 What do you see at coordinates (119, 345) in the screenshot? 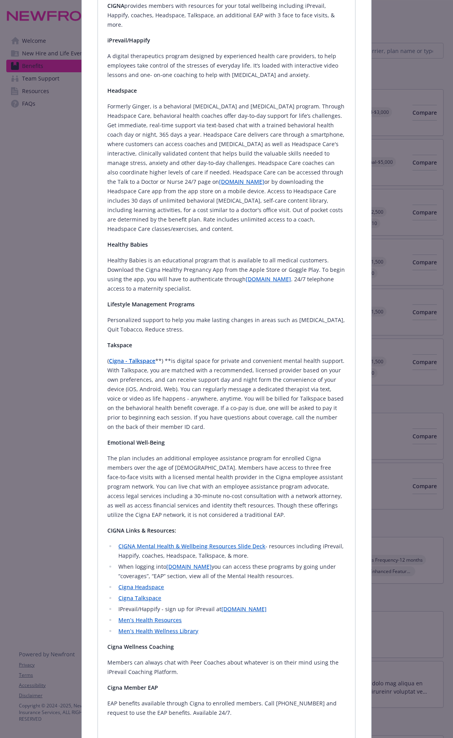
I see `strong: Takspace` at bounding box center [119, 345].